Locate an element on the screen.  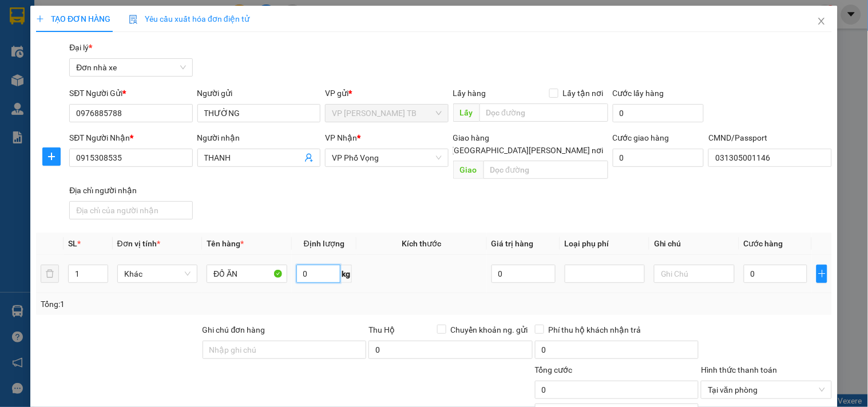
span: Khác is located at coordinates (157, 274).